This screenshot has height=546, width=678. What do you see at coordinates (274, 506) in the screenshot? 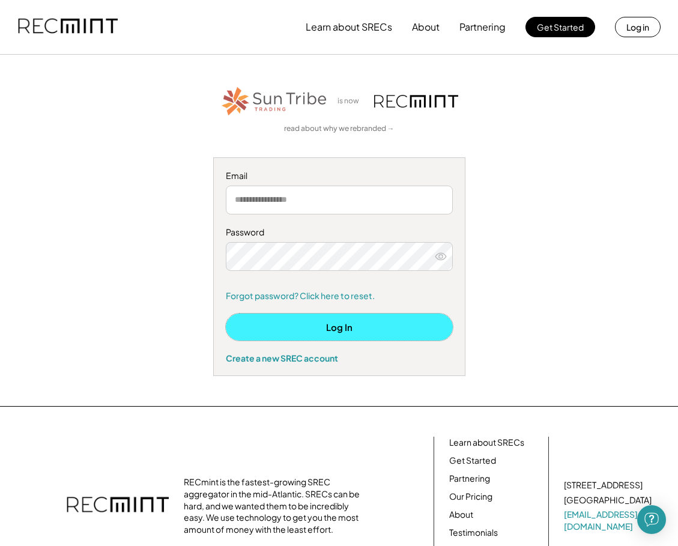
I see `div: RECmint is the fastest-growing SREC aggregator in the mid-Atlantic. SRECs can be hard, and we wan...` at bounding box center [274, 506].